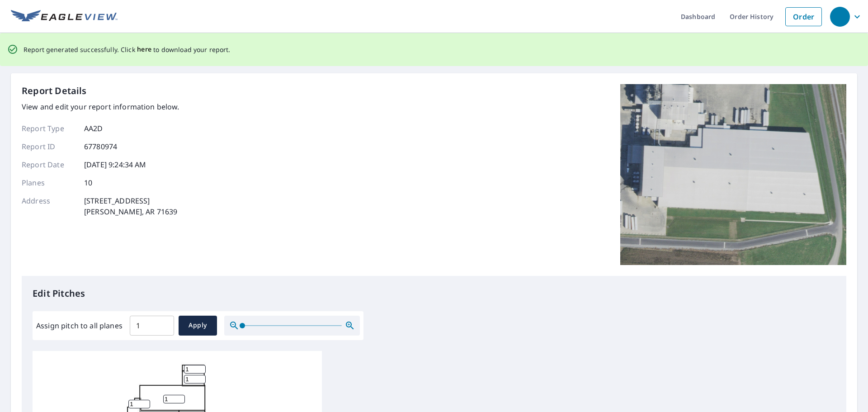 Image resolution: width=868 pixels, height=412 pixels. What do you see at coordinates (64, 17) in the screenshot?
I see `img: EV Logo` at bounding box center [64, 17].